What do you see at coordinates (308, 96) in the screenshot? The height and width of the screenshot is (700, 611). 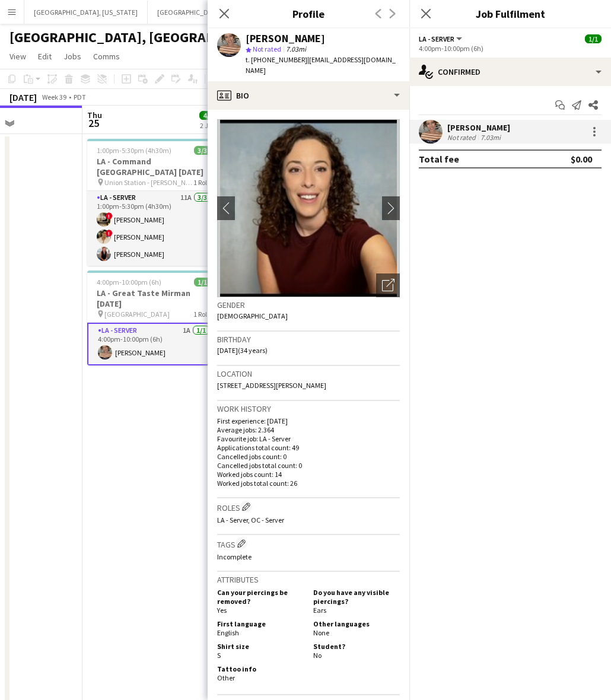 I see `div: Bio` at bounding box center [308, 96].